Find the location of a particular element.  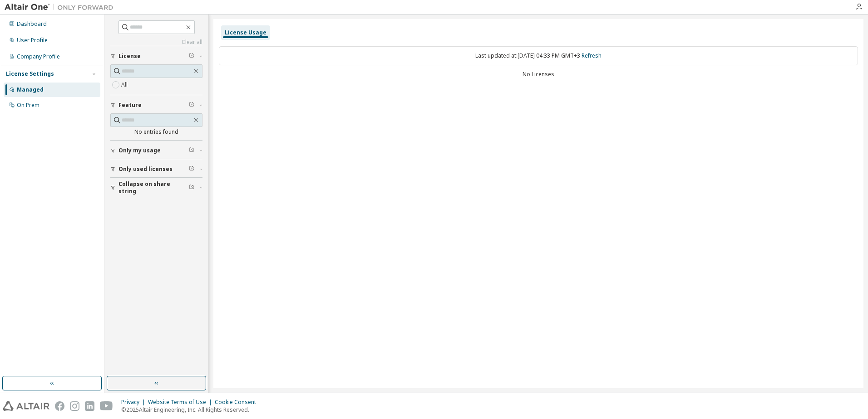

div: Privacy is located at coordinates (134, 402).